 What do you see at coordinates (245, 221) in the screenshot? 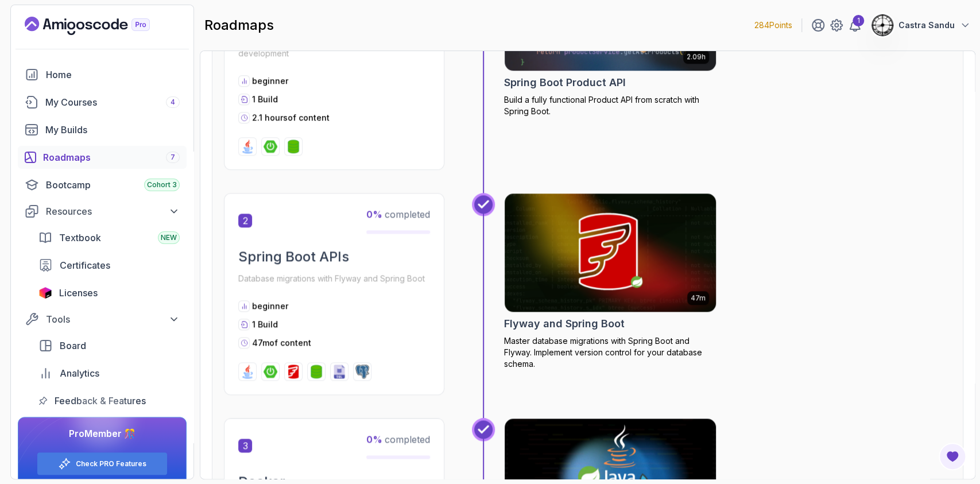
I see `span: 2` at bounding box center [245, 221].